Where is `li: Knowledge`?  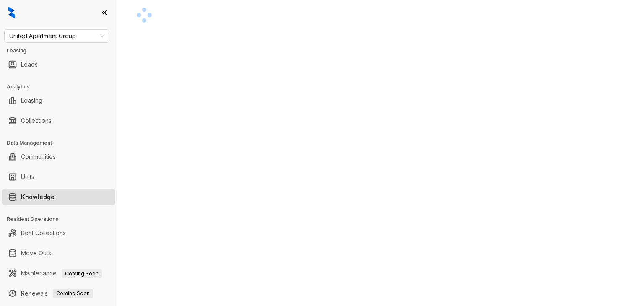
li: Knowledge is located at coordinates (58, 197).